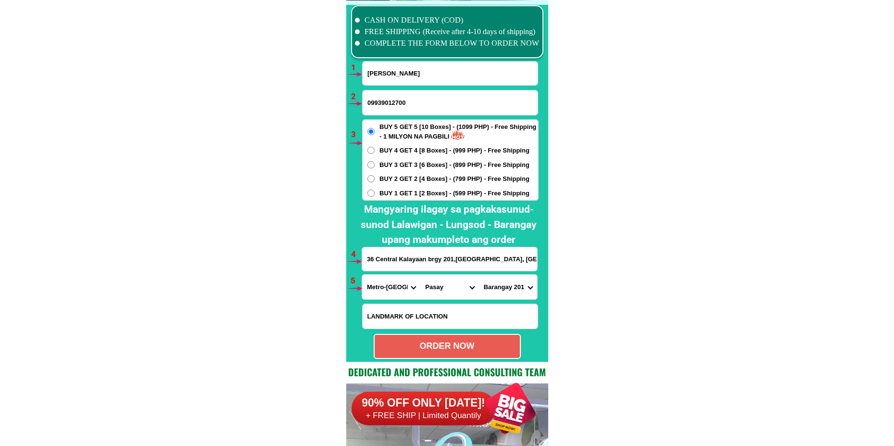  I want to click on li: COMPLETE THE FORM BELOW TO ORDER NOW, so click(447, 43).